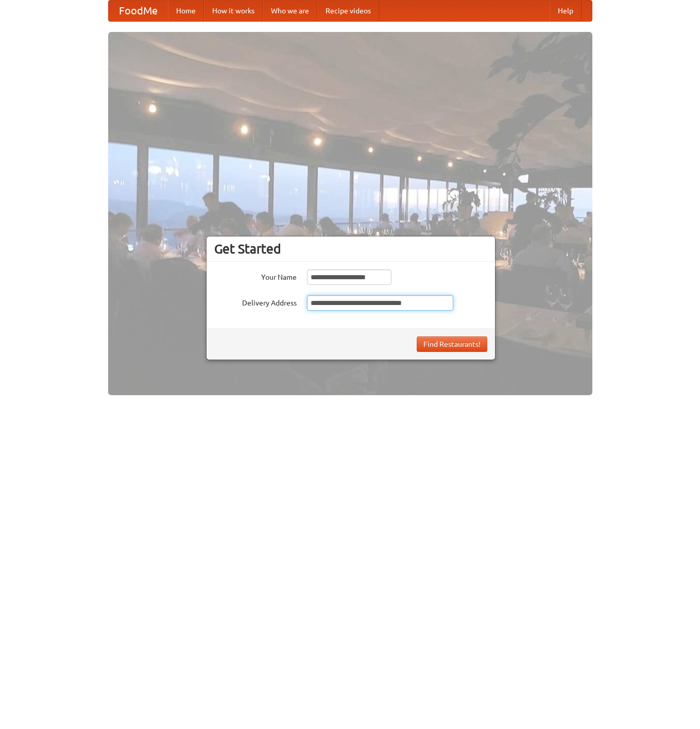  What do you see at coordinates (256, 301) in the screenshot?
I see `label: Delivery Address` at bounding box center [256, 301].